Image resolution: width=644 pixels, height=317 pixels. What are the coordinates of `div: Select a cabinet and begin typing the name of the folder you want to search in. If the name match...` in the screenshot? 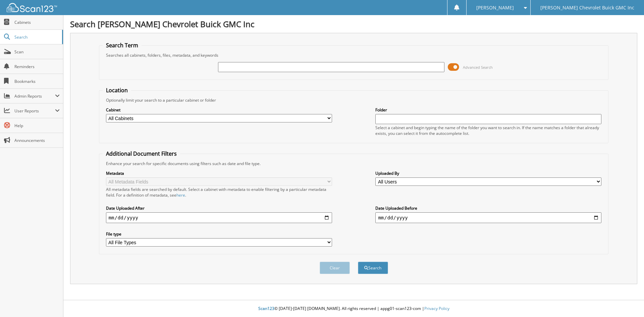 It's located at (488, 130).